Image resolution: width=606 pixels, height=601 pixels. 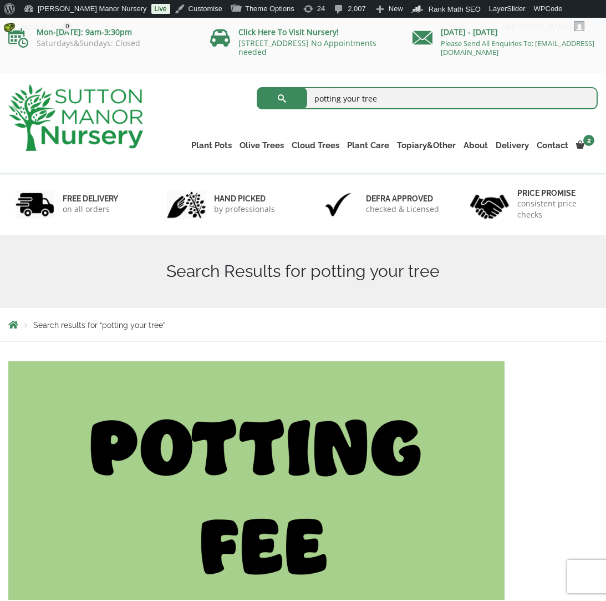 What do you see at coordinates (90, 199) in the screenshot?
I see `h6: FREE DELIVERY` at bounding box center [90, 199].